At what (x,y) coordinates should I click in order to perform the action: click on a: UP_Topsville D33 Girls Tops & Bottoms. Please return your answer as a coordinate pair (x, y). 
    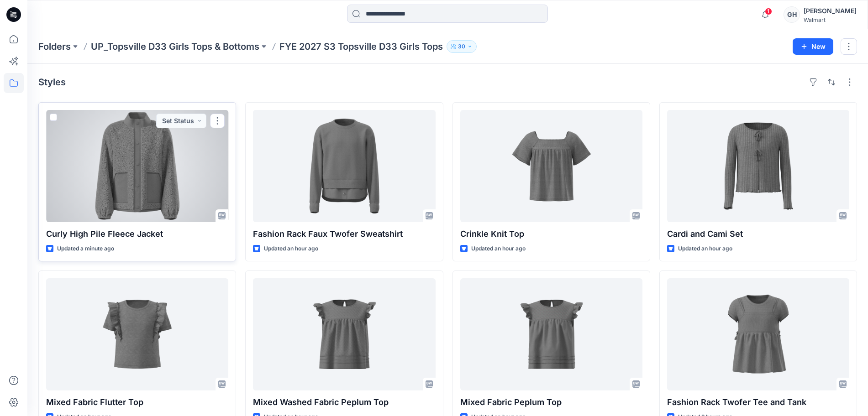
    Looking at the image, I should click on (175, 47).